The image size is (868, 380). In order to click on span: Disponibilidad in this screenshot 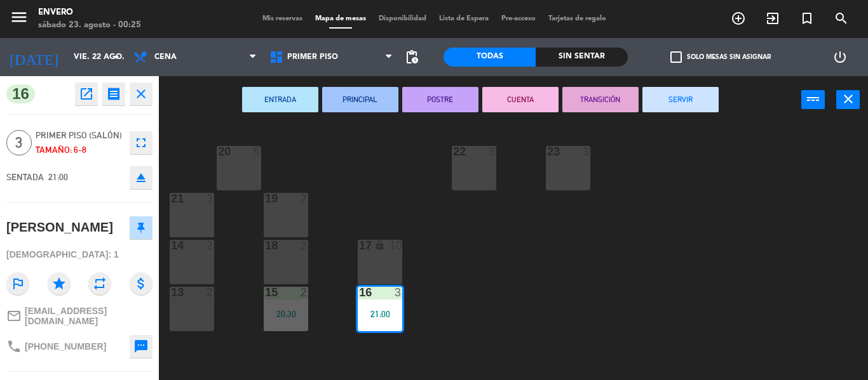, I will do `click(402, 18)`.